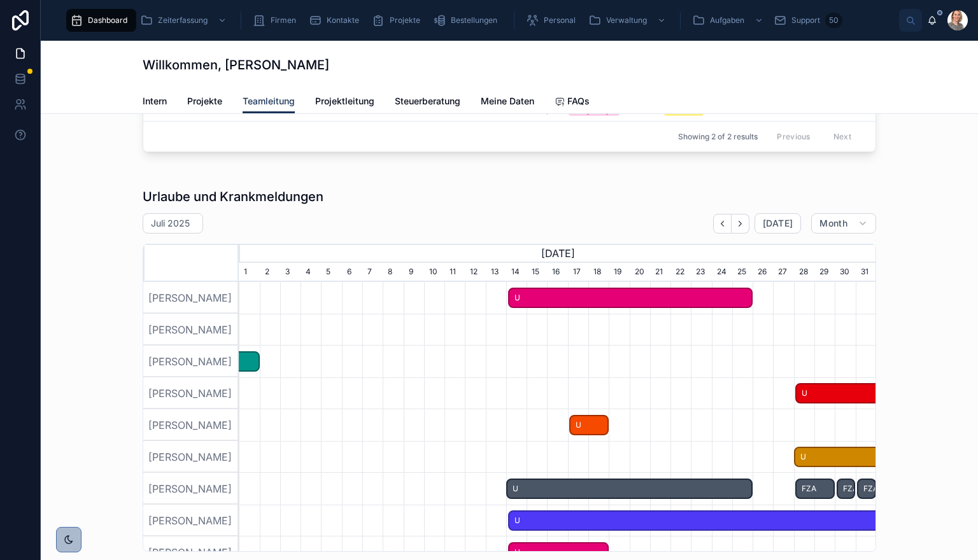 The image size is (978, 560). Describe the element at coordinates (343, 20) in the screenshot. I see `span: Kontakte` at that location.